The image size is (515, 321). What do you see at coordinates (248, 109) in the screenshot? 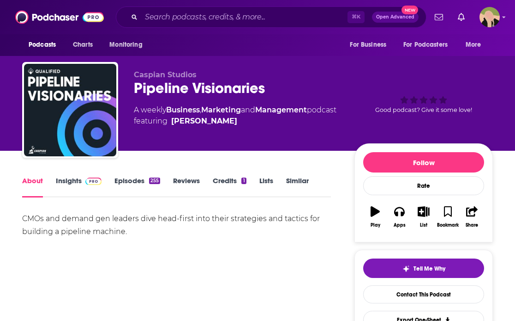
I see `span: and` at bounding box center [248, 109].